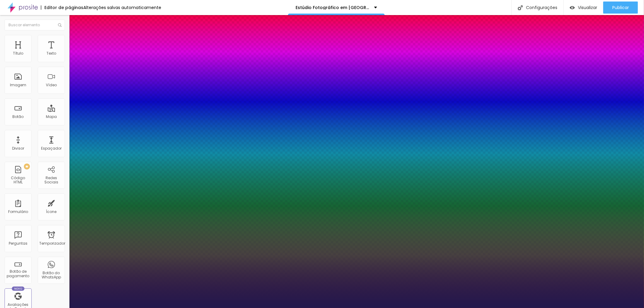 The height and width of the screenshot is (308, 644). Describe the element at coordinates (18, 243) in the screenshot. I see `font: Perguntas` at that location.